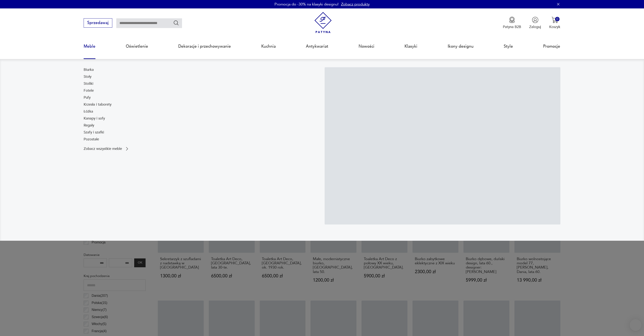 This screenshot has width=644, height=336. I want to click on a: Szafy i szafki, so click(94, 132).